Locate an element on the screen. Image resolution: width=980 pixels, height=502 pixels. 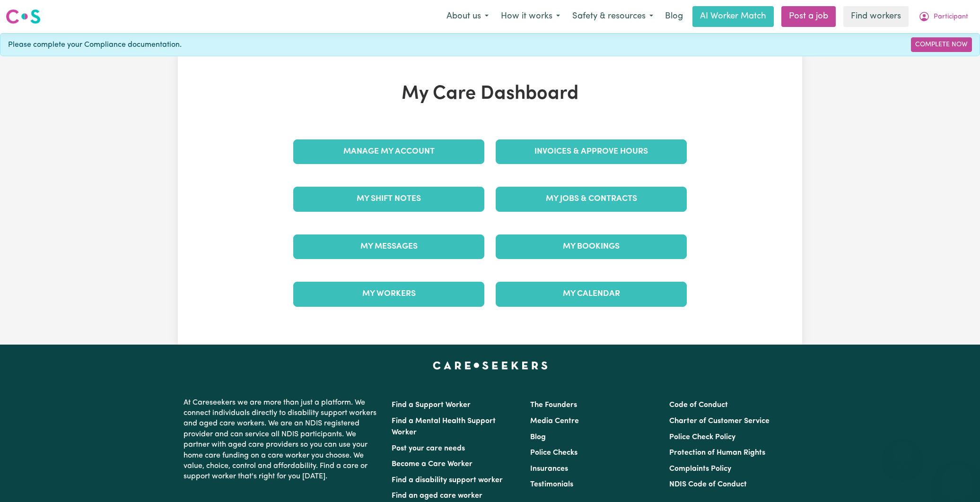
button: About us is located at coordinates (467, 17).